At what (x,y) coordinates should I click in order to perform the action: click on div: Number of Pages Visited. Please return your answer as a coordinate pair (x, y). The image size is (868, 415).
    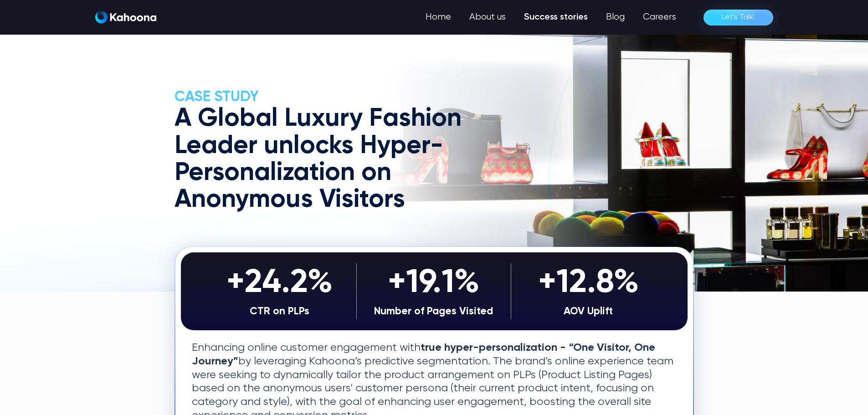
    Looking at the image, I should click on (434, 311).